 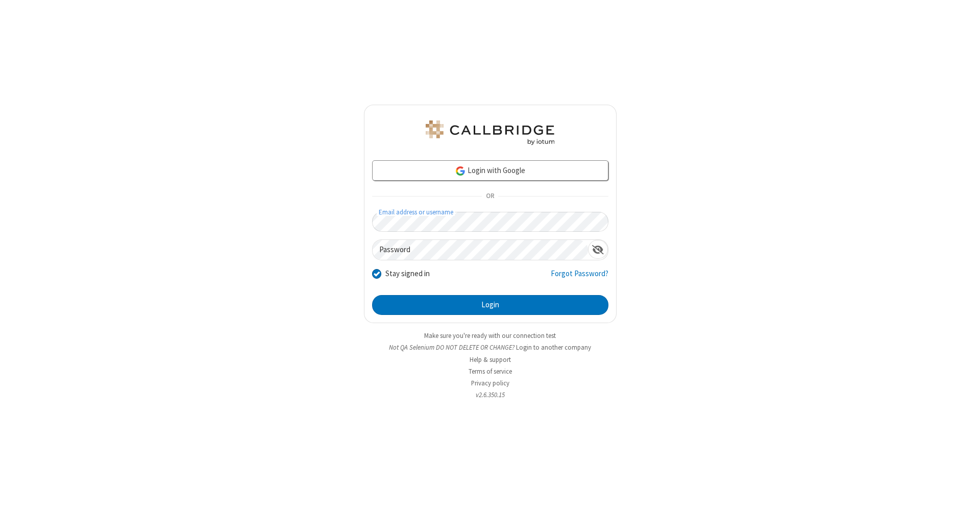 I want to click on a: Make sure you're ready with our connection test, so click(x=490, y=336).